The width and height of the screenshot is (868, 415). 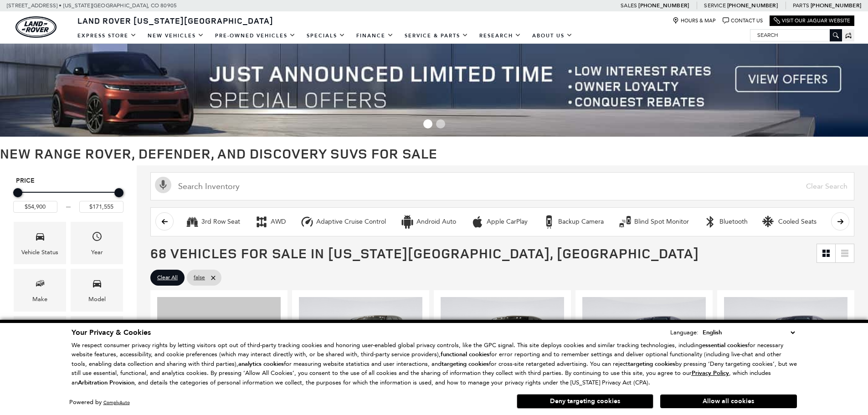 I want to click on a: About Us, so click(x=552, y=35).